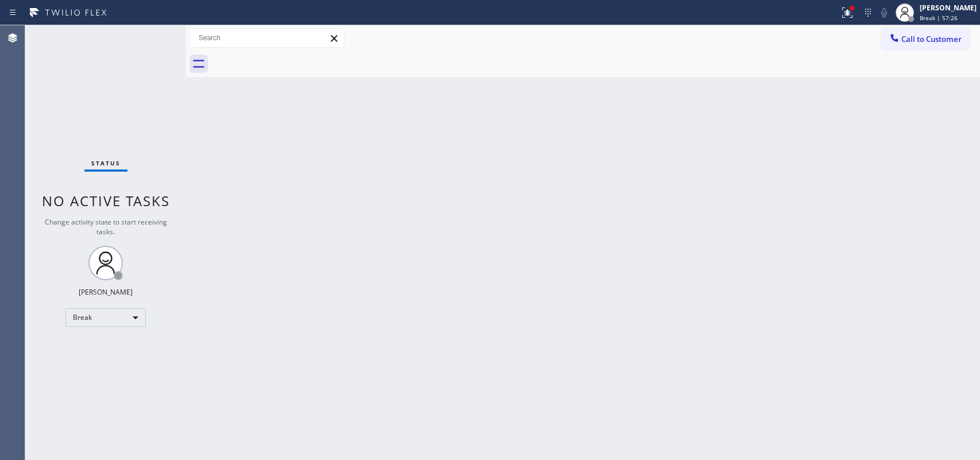 Image resolution: width=980 pixels, height=460 pixels. I want to click on span: Break | 57:26, so click(938, 17).